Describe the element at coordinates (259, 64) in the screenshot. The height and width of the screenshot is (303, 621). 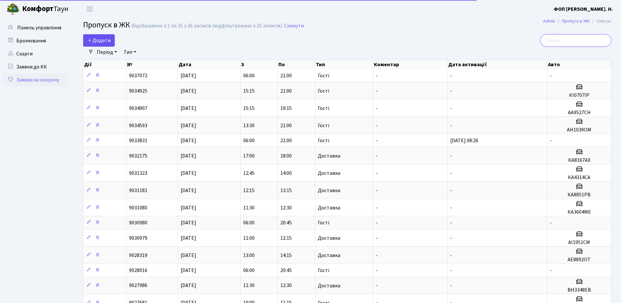
I see `th: З` at that location.